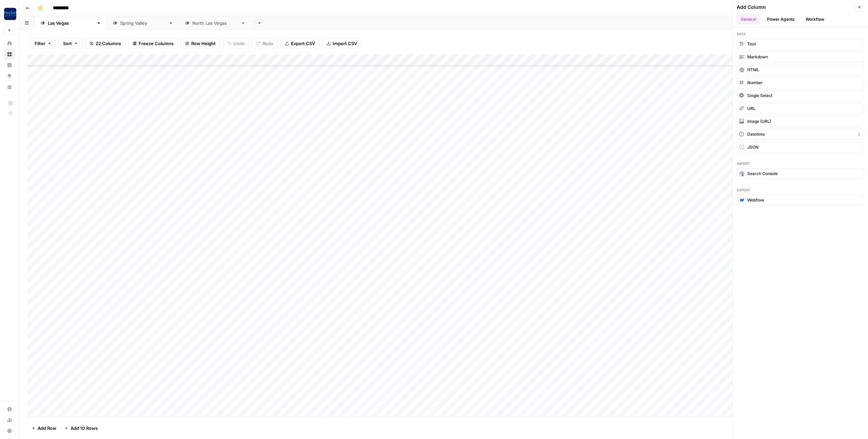 This screenshot has width=868, height=439. What do you see at coordinates (81, 428) in the screenshot?
I see `button: Add 10 Rows` at bounding box center [81, 428].